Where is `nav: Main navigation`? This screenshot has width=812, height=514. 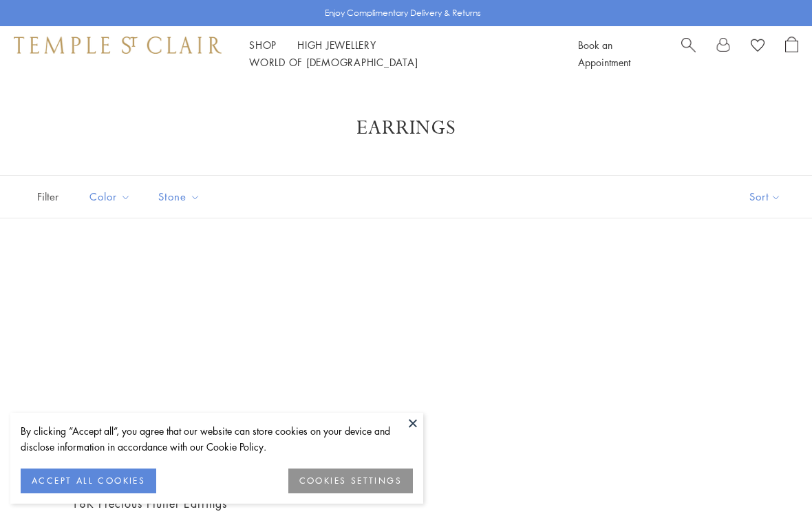 nav: Main navigation is located at coordinates (398, 54).